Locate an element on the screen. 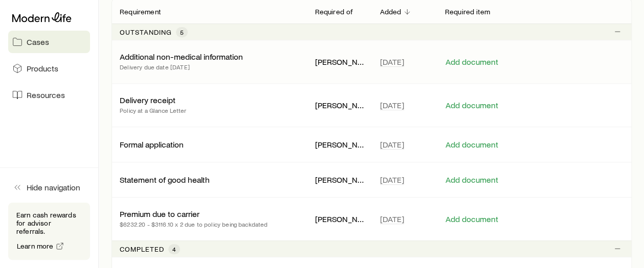 The image size is (644, 268). span: Learn more is located at coordinates (35, 247).